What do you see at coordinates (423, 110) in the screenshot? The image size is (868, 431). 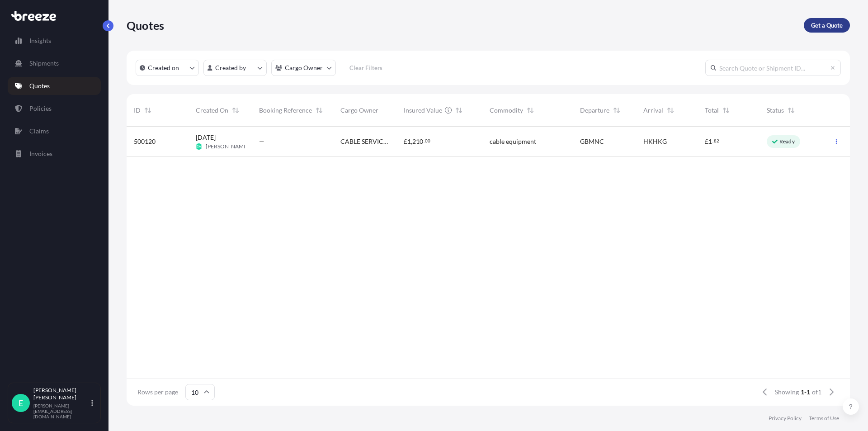 I see `span: Insured Value` at bounding box center [423, 110].